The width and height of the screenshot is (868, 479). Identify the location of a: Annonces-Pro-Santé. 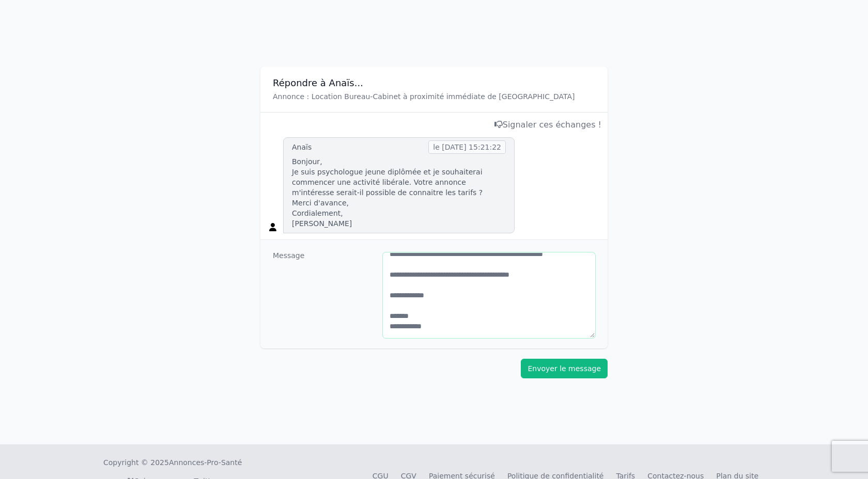
(205, 463).